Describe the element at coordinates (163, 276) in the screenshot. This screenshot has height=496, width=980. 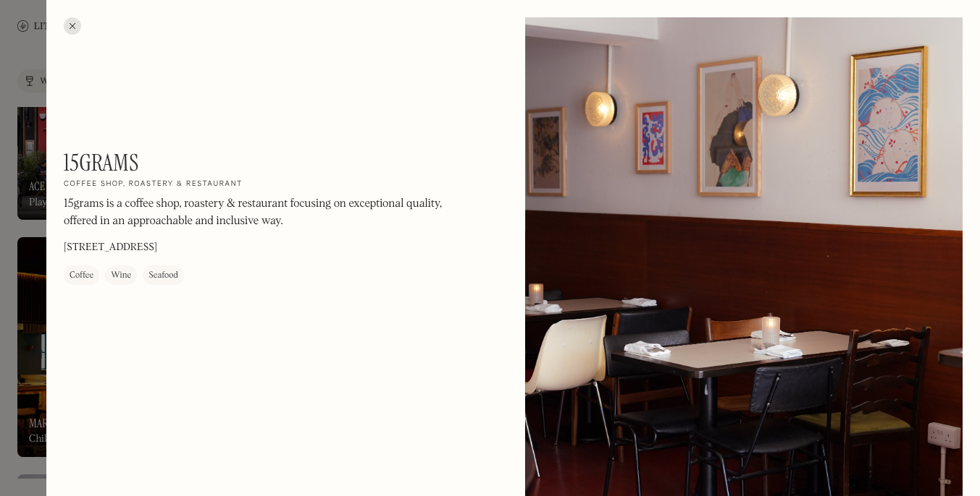
I see `div: Seafood` at that location.